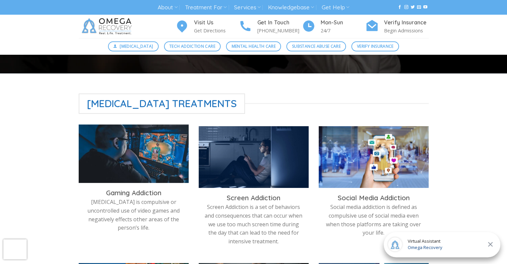 This screenshot has height=264, width=507. I want to click on img: Omega Recovery, so click(108, 26).